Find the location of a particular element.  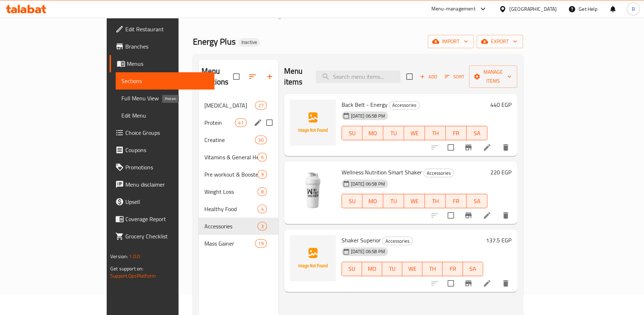

span: Sections is located at coordinates (348, 16).